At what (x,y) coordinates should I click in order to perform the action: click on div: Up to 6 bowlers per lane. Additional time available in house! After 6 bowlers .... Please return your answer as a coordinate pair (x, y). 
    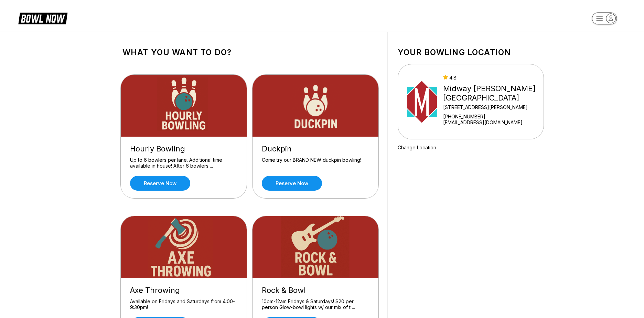
    Looking at the image, I should click on (183, 163).